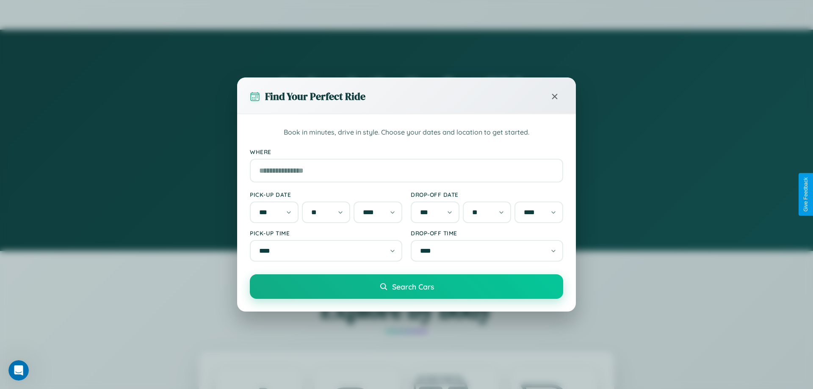 This screenshot has width=813, height=389. Describe the element at coordinates (315, 96) in the screenshot. I see `h3: Find Your Perfect Ride` at that location.